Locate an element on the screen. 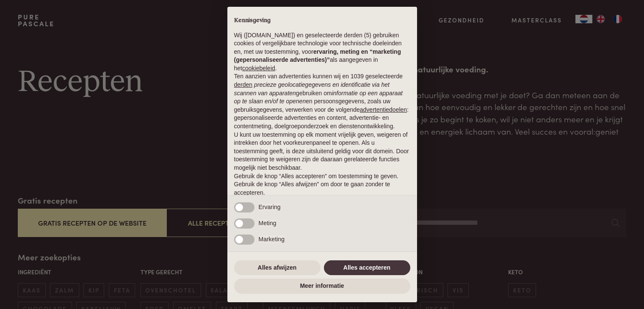 Image resolution: width=644 pixels, height=309 pixels. button: Alles accepteren is located at coordinates (367, 268).